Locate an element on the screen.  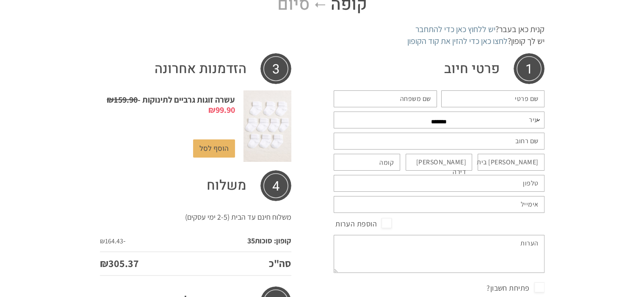
label: שם פרטי is located at coordinates (526, 99).